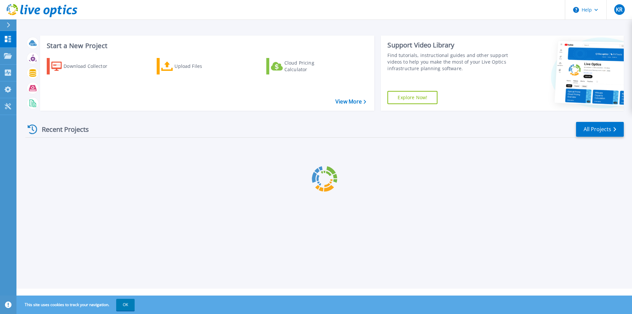 The width and height of the screenshot is (632, 314). Describe the element at coordinates (76, 304) in the screenshot. I see `span: This site uses cookies to track your navigation.` at that location.